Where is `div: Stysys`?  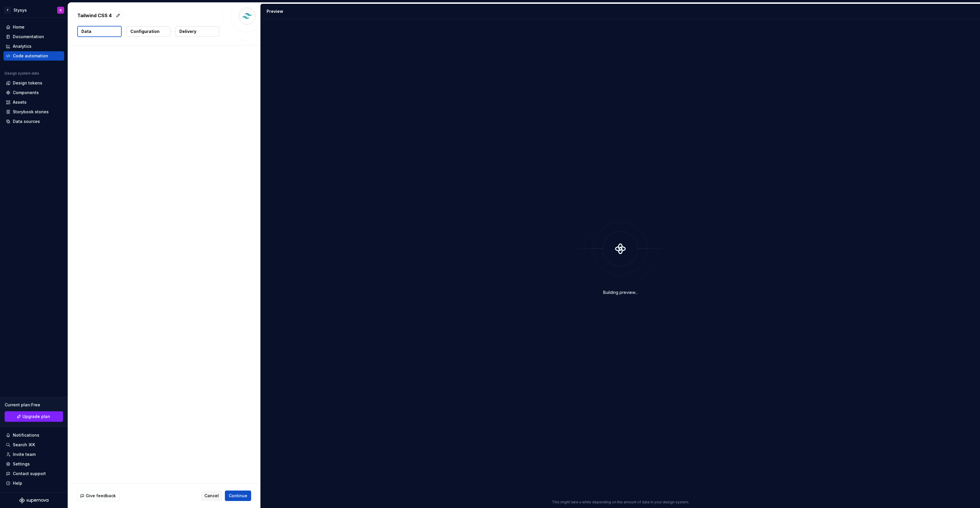
div: Stysys is located at coordinates (20, 10).